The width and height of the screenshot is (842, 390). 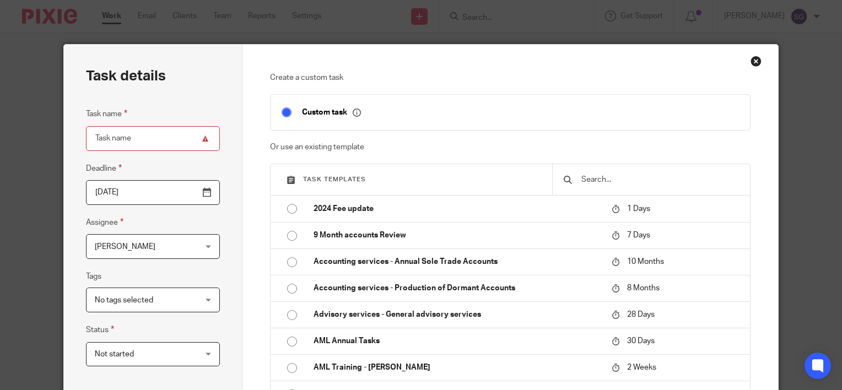 I want to click on p: 2024 Fee update, so click(x=457, y=209).